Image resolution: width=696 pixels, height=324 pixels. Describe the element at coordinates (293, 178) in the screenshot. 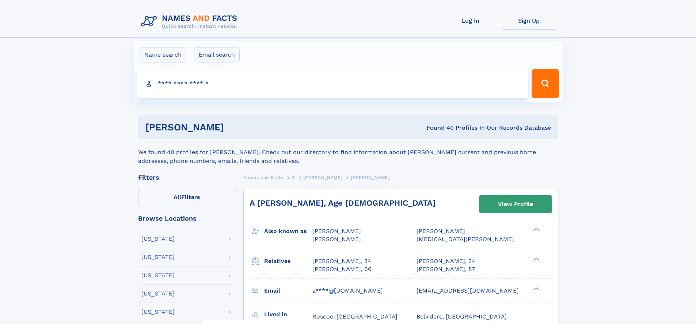

I see `span: D` at that location.